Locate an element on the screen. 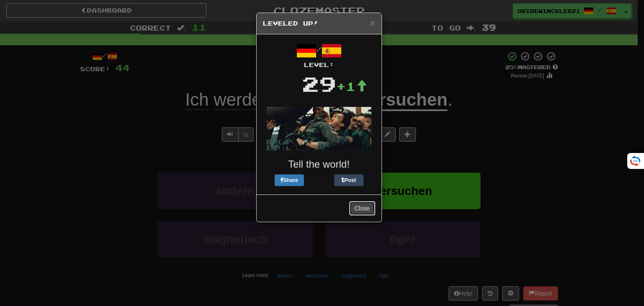  h5: Leveled Up! is located at coordinates (319, 24).